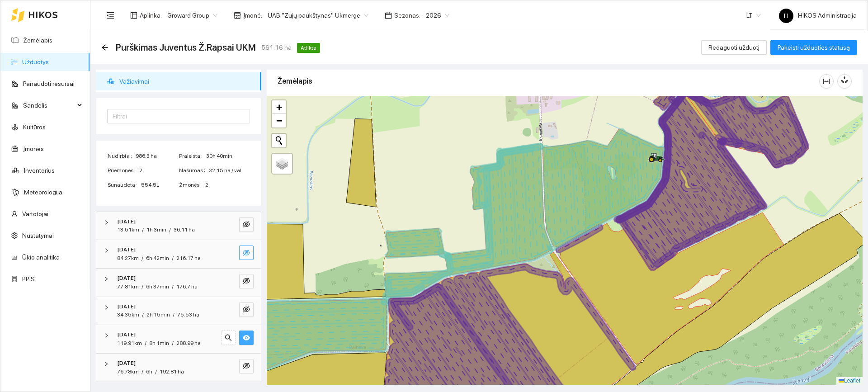  What do you see at coordinates (279, 107) in the screenshot?
I see `a: Zoom in` at bounding box center [279, 107].